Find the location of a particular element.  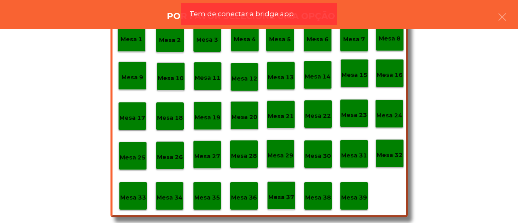

p: Mesa 11 is located at coordinates (207, 78).